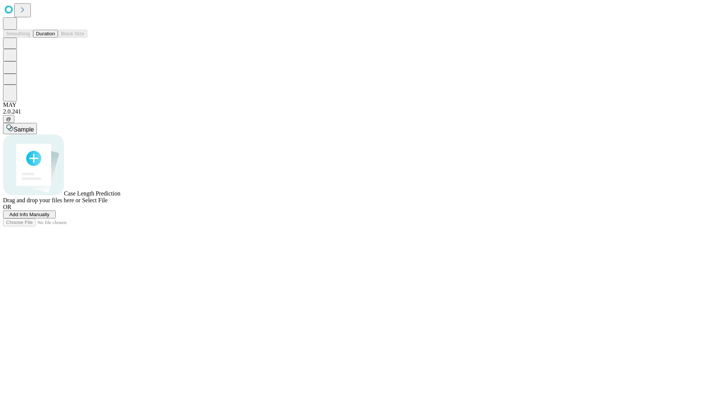  What do you see at coordinates (73, 33) in the screenshot?
I see `button: Block Size` at bounding box center [73, 33].